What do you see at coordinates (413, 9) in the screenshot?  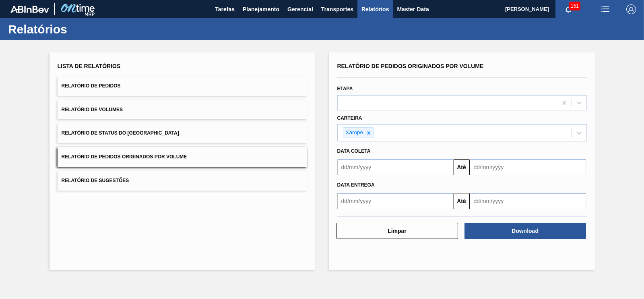 I see `span: Master Data` at bounding box center [413, 9].